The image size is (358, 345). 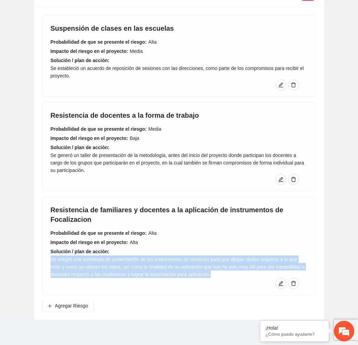 I want to click on textarea: Escriba su mensaje y pulse “Intro”, so click(x=67, y=198).